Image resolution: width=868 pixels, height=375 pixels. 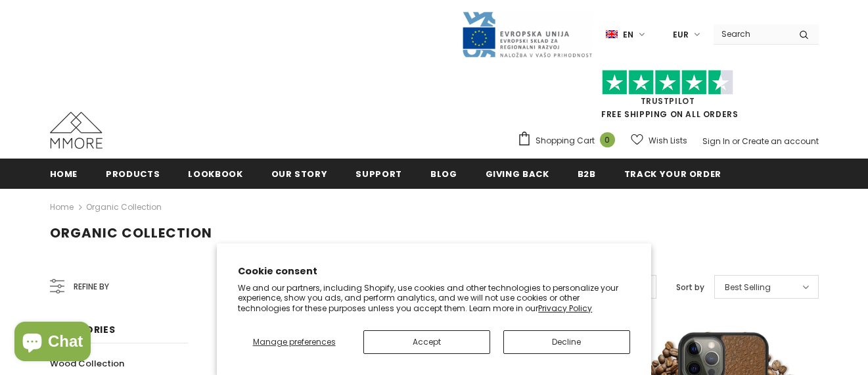 What do you see at coordinates (124, 207) in the screenshot?
I see `a: Organic Collection` at bounding box center [124, 207].